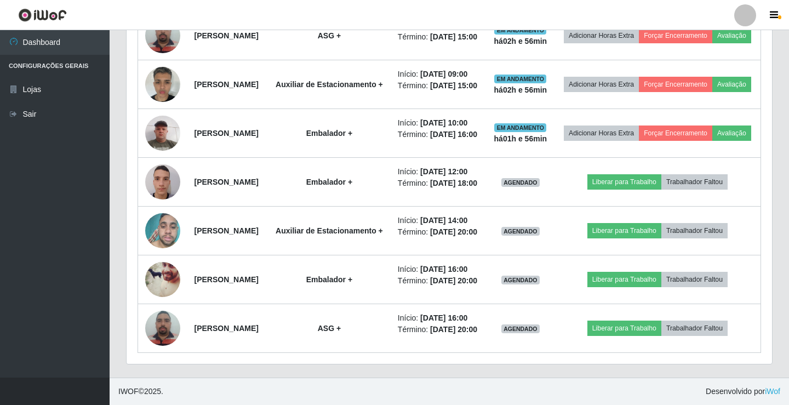 Image resolution: width=789 pixels, height=405 pixels. Describe the element at coordinates (163, 84) in the screenshot. I see `img: 1753187317343.jpeg` at that location.